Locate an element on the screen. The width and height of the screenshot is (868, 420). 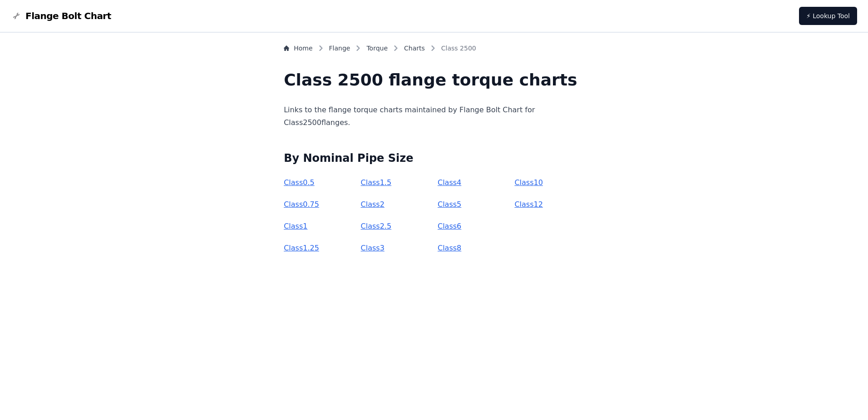
a: Class4 is located at coordinates (449, 183).